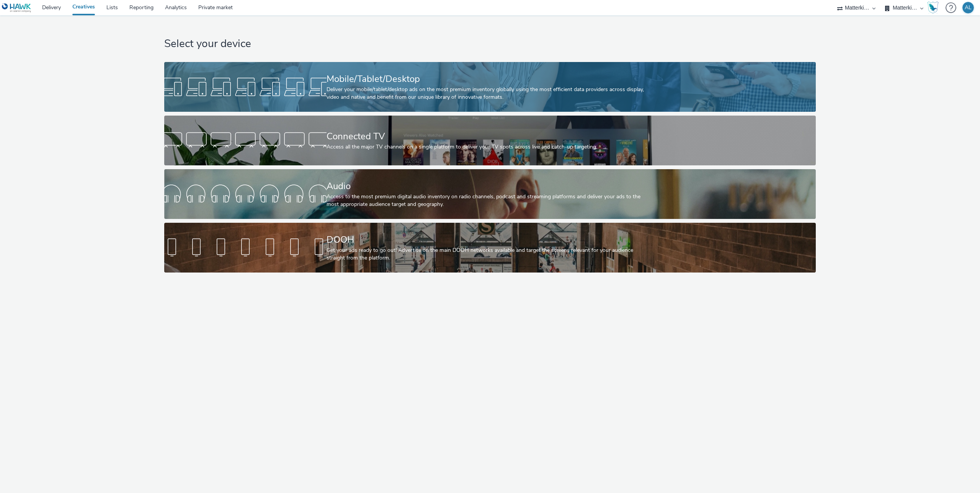 The width and height of the screenshot is (980, 493). What do you see at coordinates (933, 7) in the screenshot?
I see `div: Hawk Academy` at bounding box center [933, 7].